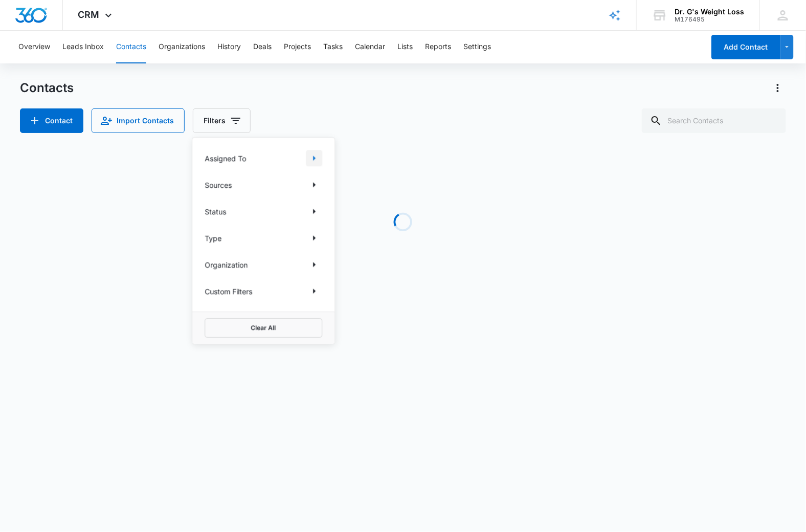 The width and height of the screenshot is (806, 532). What do you see at coordinates (714, 121) in the screenshot?
I see `input: Search Contacts` at bounding box center [714, 121].